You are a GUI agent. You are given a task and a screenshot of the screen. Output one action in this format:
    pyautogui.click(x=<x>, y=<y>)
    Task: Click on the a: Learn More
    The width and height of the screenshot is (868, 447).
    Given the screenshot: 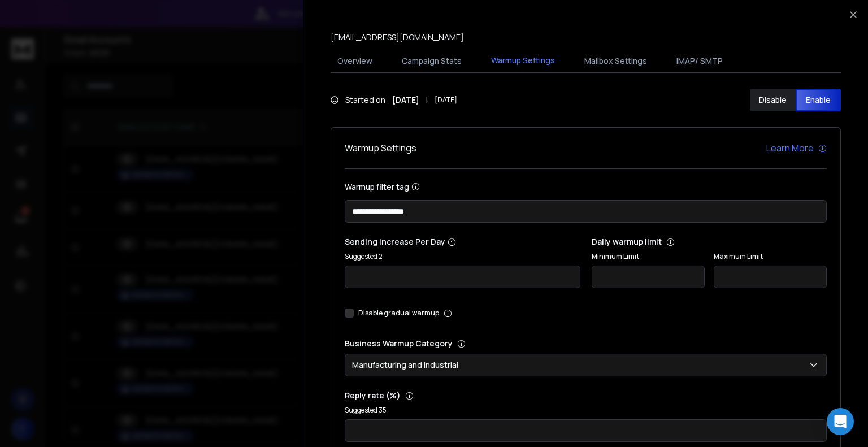 What is the action you would take?
    pyautogui.click(x=796, y=148)
    